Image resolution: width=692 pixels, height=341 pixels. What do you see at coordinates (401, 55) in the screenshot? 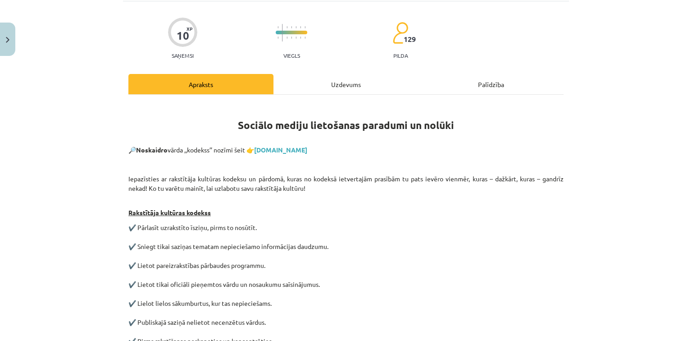
I see `p: pilda` at bounding box center [401, 55].